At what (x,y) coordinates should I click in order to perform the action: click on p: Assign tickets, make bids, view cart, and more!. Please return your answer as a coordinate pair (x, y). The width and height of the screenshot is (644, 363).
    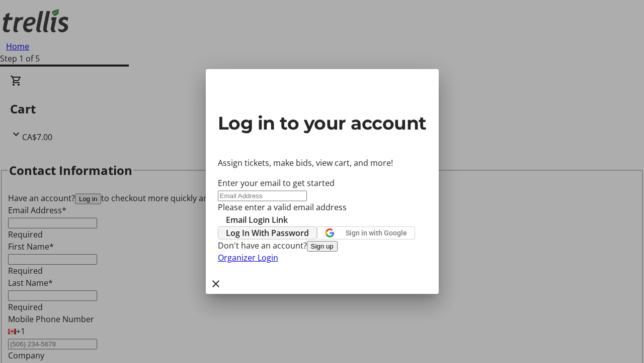
    Looking at the image, I should click on (322, 163).